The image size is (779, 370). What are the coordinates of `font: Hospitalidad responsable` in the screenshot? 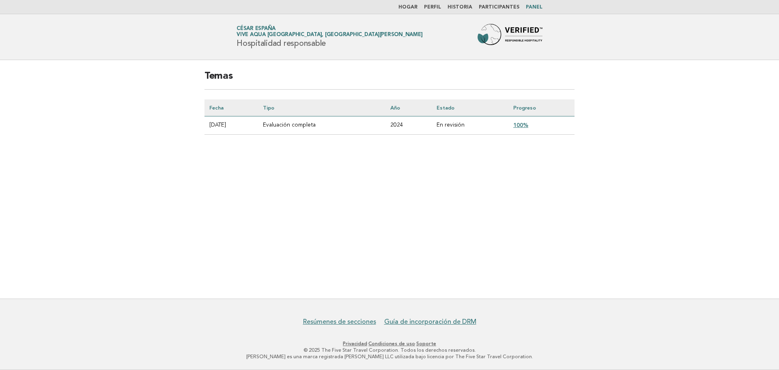 It's located at (281, 43).